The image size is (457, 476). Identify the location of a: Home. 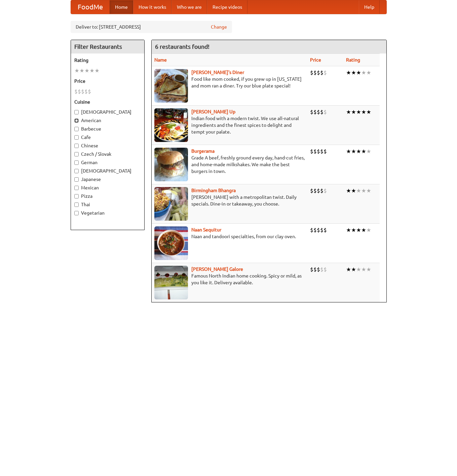
(122, 7).